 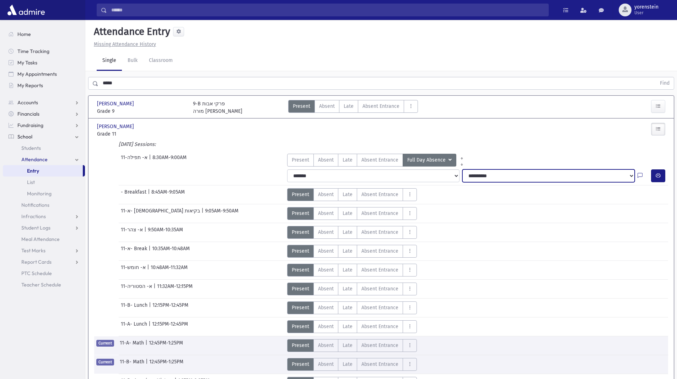 What do you see at coordinates (133, 232) in the screenshot?
I see `span: 11-א- צהר` at bounding box center [133, 232].